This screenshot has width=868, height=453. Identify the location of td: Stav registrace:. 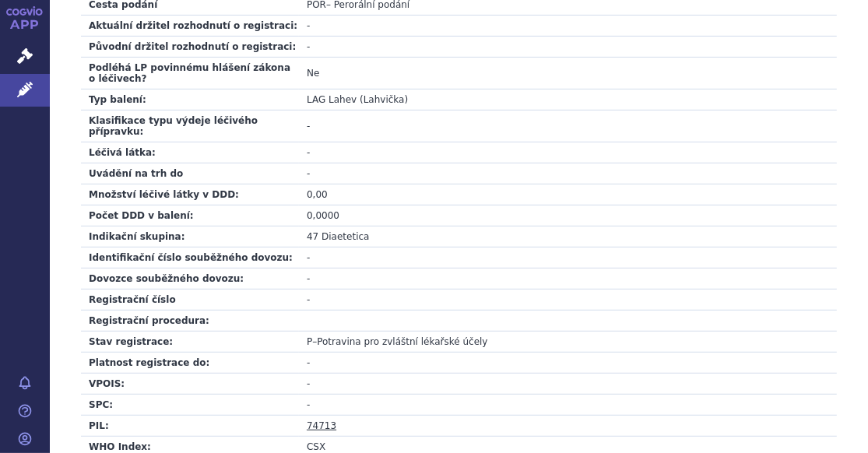
(190, 340).